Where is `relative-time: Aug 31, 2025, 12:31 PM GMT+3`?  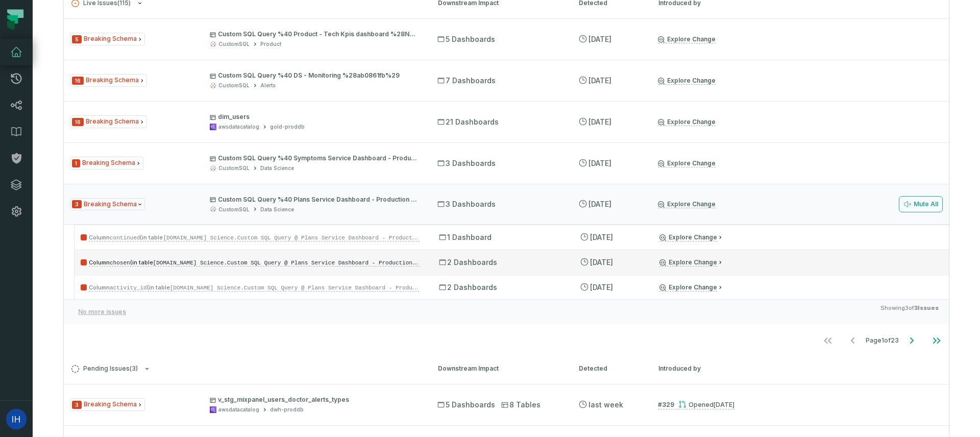 relative-time: Aug 31, 2025, 12:31 PM GMT+3 is located at coordinates (606, 404).